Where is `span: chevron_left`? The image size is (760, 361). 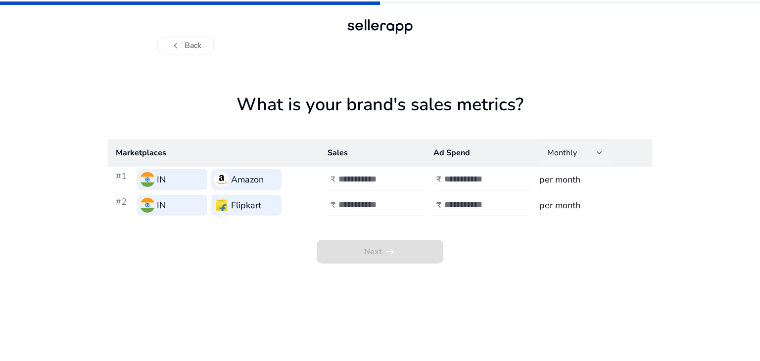
span: chevron_left is located at coordinates (176, 46).